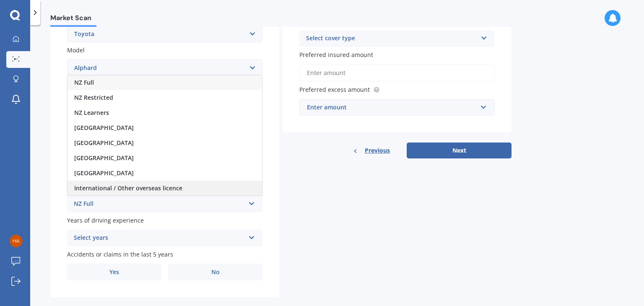 This screenshot has height=306, width=644. Describe the element at coordinates (94, 97) in the screenshot. I see `span: NZ Restricted` at that location.